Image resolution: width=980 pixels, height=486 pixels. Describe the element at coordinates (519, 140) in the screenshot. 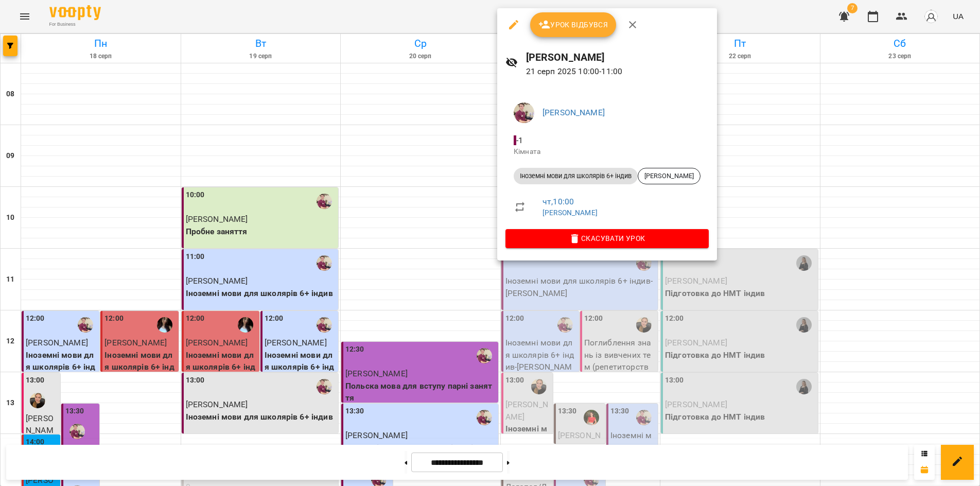

I see `span: - 1` at that location.